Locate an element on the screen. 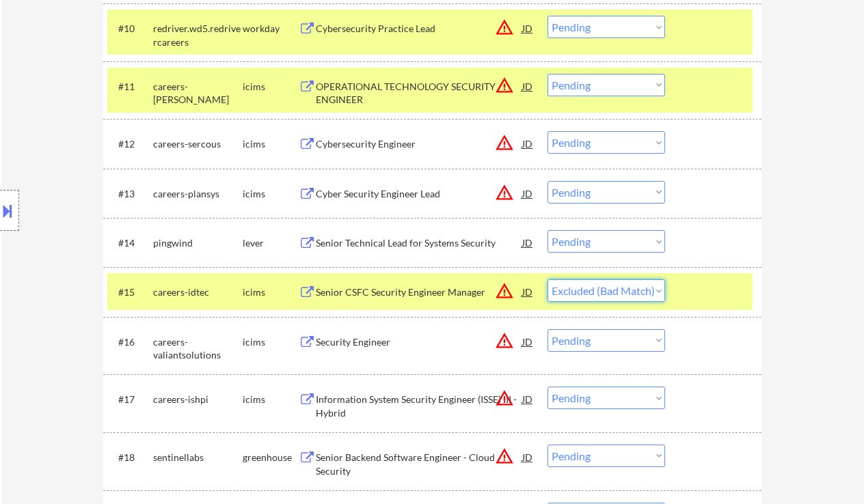  div: Cybersecurity Engineer is located at coordinates (419, 144).